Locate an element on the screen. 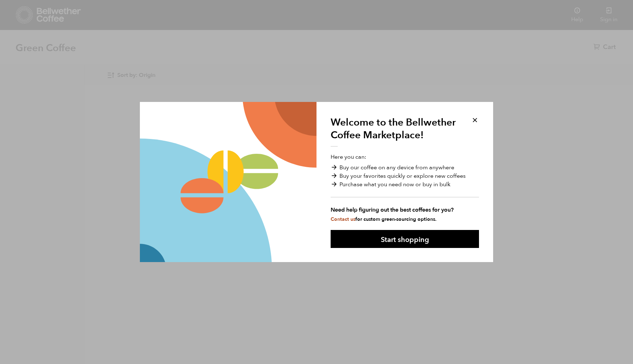 The image size is (633, 364). button: Start shopping is located at coordinates (405, 239).